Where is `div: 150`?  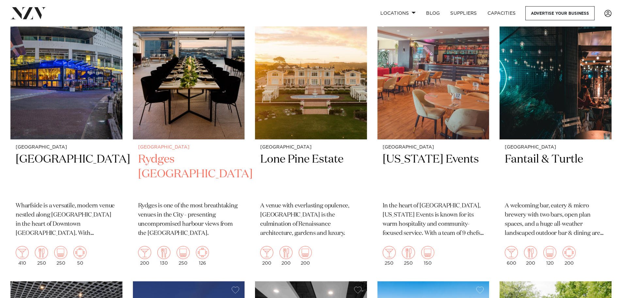 div: 150 is located at coordinates (428, 255).